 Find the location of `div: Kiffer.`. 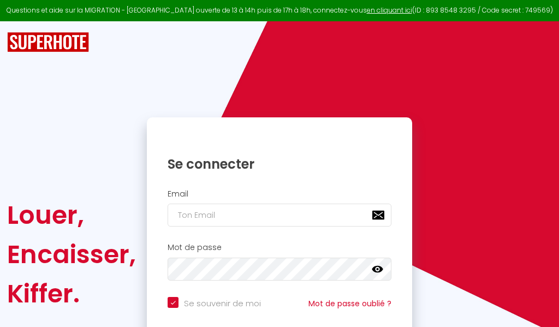

div: Kiffer. is located at coordinates (72, 294).